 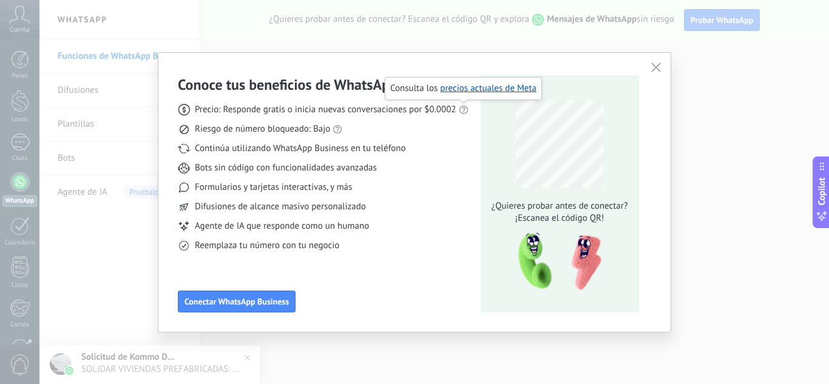 What do you see at coordinates (273, 188) in the screenshot?
I see `span: Formularios y tarjetas interactivas, y más` at bounding box center [273, 188].